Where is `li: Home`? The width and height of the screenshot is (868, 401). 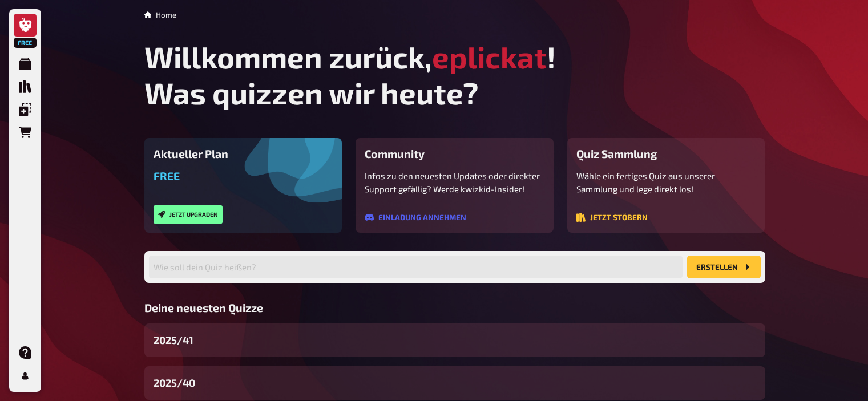 li: Home is located at coordinates (166, 15).